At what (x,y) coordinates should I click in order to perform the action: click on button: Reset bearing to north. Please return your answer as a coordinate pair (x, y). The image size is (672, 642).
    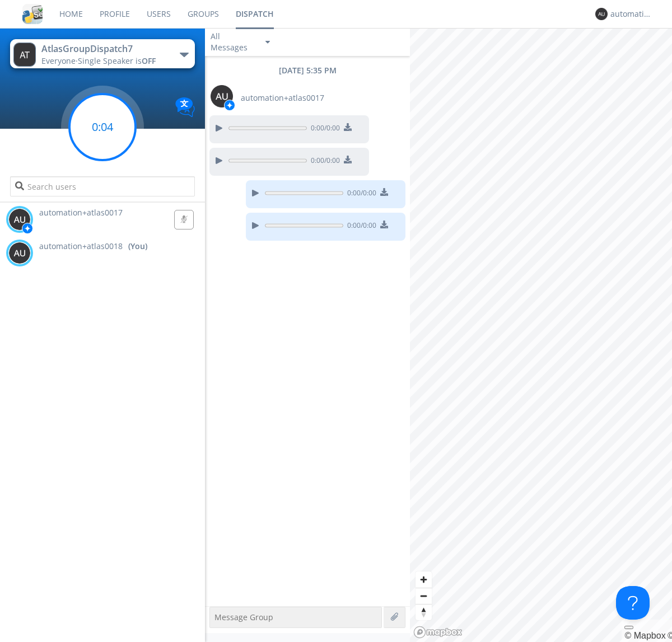
    Looking at the image, I should click on (424, 612).